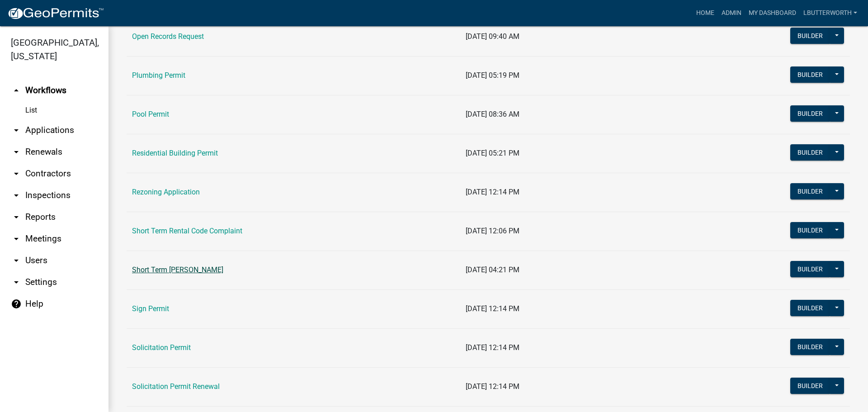 The image size is (868, 412). I want to click on a: Pool Permit, so click(150, 114).